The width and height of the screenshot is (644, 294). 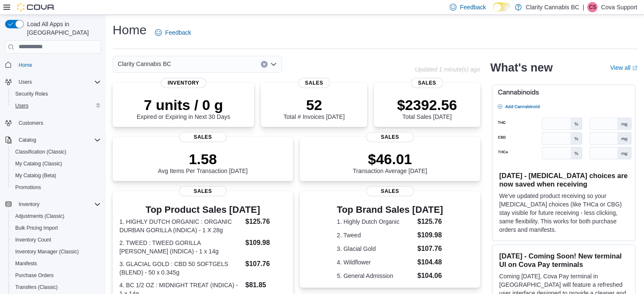 What do you see at coordinates (592, 7) in the screenshot?
I see `span: CS` at bounding box center [592, 7].